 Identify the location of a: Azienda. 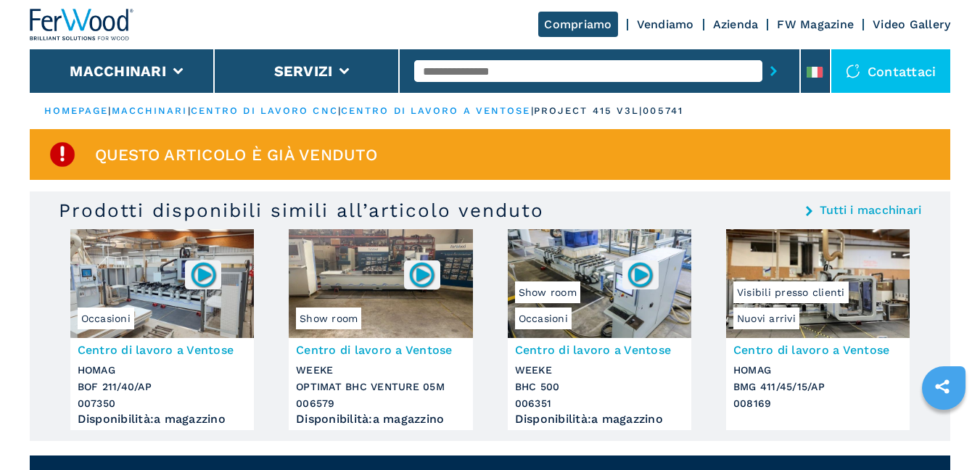
(735, 24).